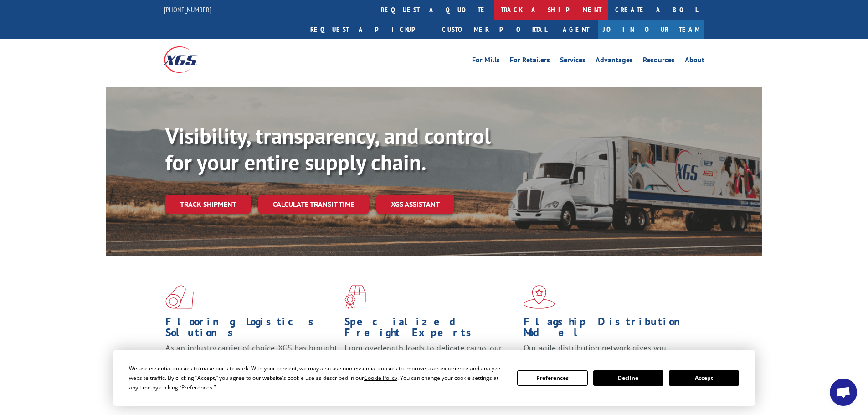 The width and height of the screenshot is (868, 415). I want to click on a: About, so click(694, 62).